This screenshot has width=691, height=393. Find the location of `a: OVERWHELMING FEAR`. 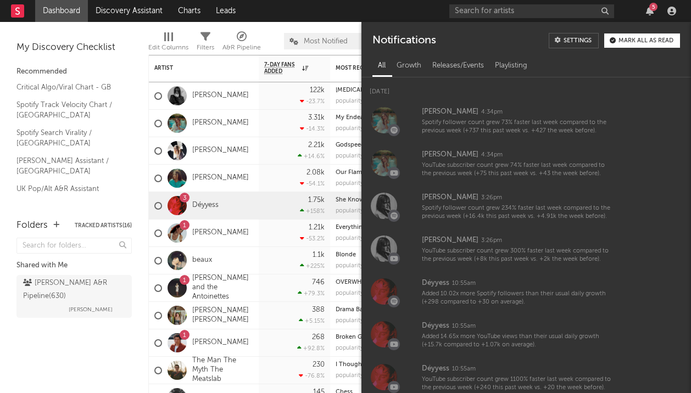

a: OVERWHELMING FEAR is located at coordinates (368, 282).